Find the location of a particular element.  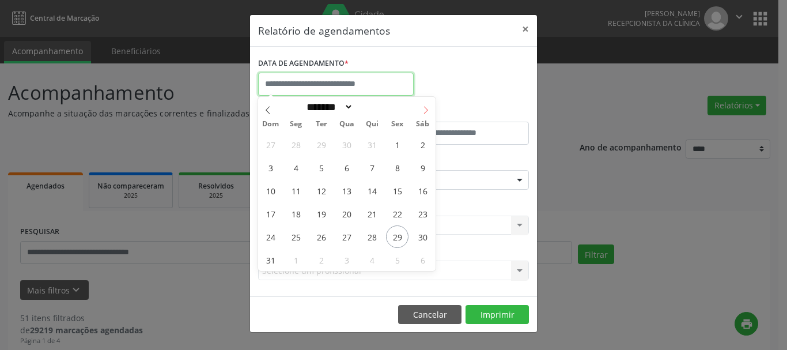

label: ATÉ is located at coordinates (462, 112).